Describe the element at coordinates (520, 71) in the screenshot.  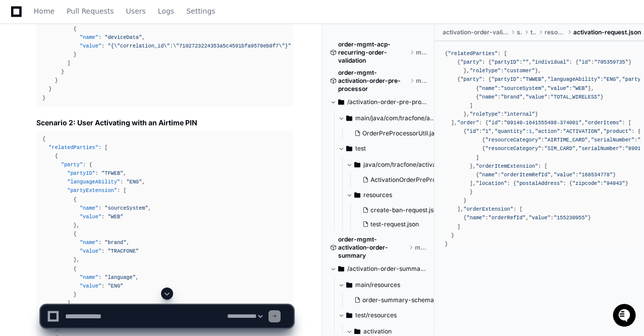
I see `span: "customer"` at that location.